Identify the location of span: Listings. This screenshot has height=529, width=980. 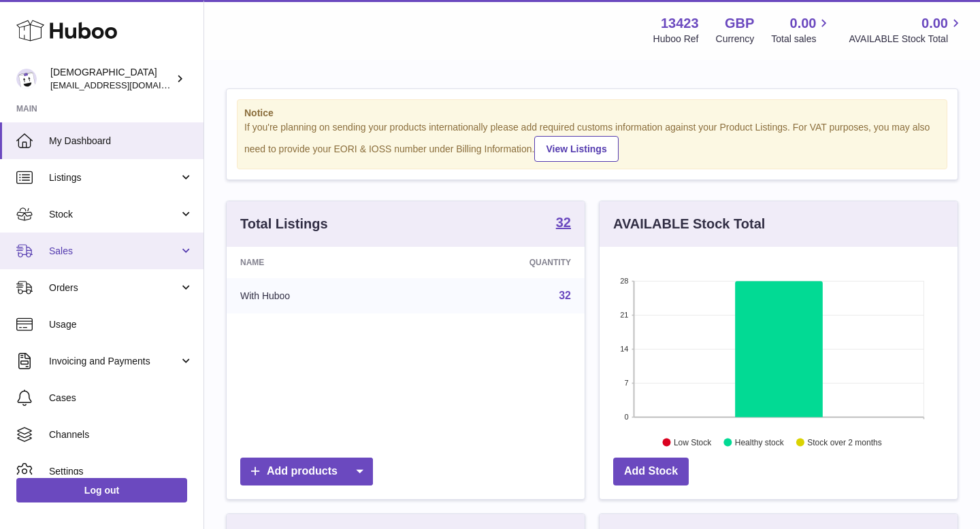
(114, 178).